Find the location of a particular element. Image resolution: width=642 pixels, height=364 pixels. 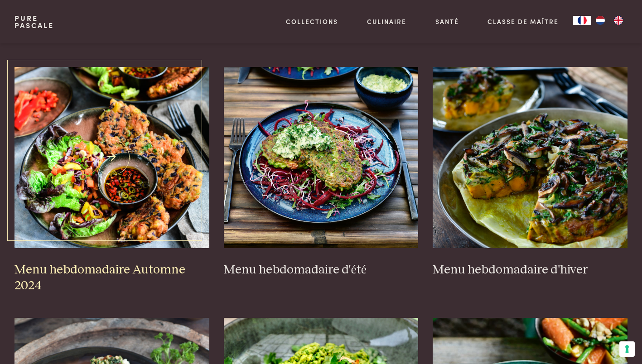

button: Vos préférences en matière de consentement pour les technologies de suivi is located at coordinates (628, 350).